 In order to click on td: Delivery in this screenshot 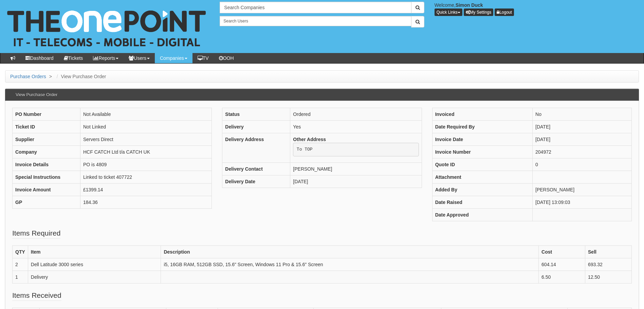, I will do `click(94, 277)`.